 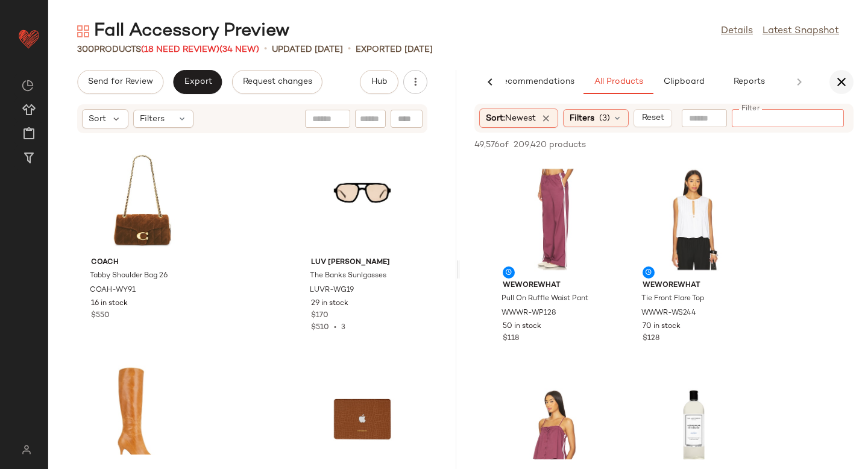 I want to click on span: 49,576 of, so click(x=492, y=145).